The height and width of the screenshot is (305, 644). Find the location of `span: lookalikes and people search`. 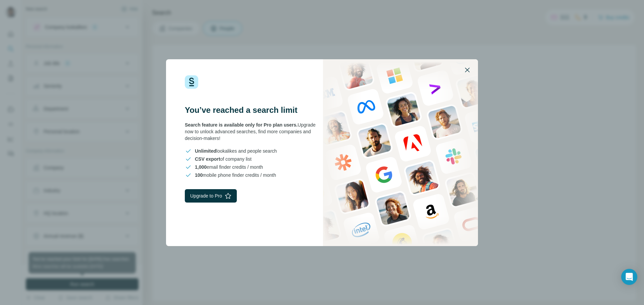

span: lookalikes and people search is located at coordinates (235, 152).